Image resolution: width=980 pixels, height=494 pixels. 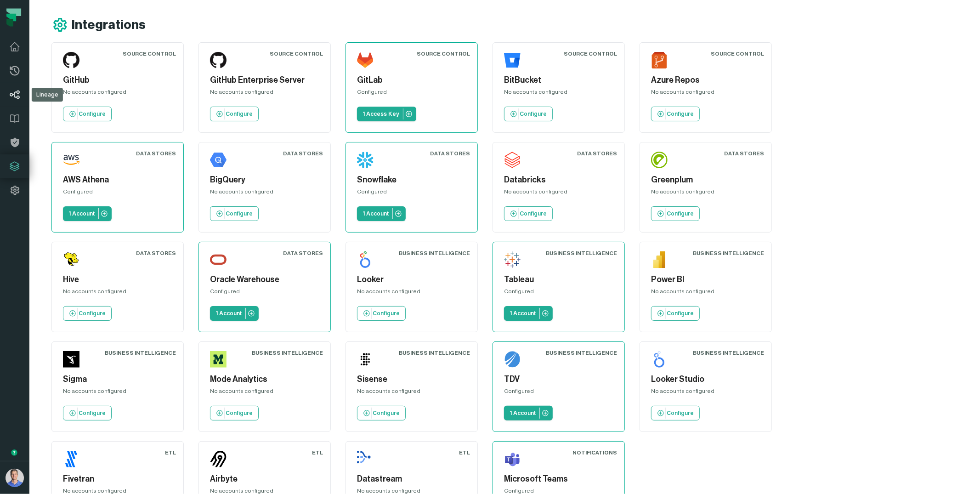 What do you see at coordinates (218, 360) in the screenshot?
I see `img: Mode Analytics` at bounding box center [218, 360].